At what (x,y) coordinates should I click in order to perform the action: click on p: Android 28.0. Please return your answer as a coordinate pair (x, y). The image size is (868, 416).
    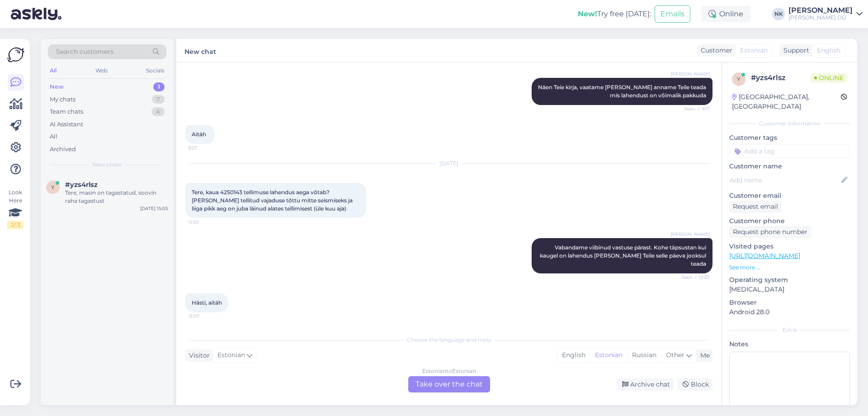
    Looking at the image, I should click on (789, 312).